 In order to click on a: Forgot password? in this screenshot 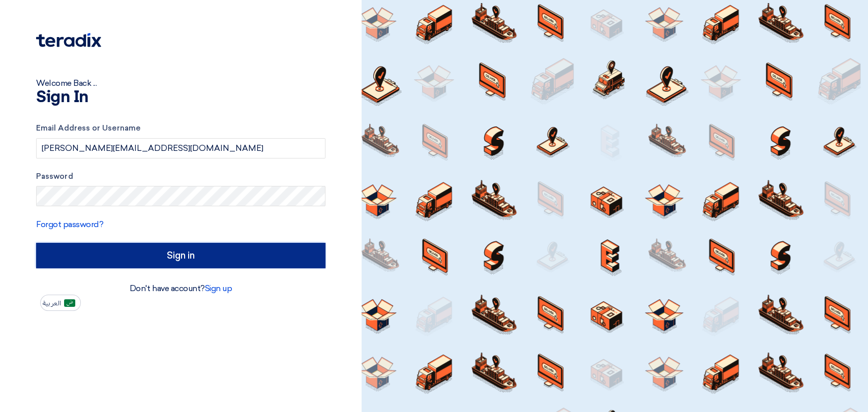, I will do `click(70, 224)`.